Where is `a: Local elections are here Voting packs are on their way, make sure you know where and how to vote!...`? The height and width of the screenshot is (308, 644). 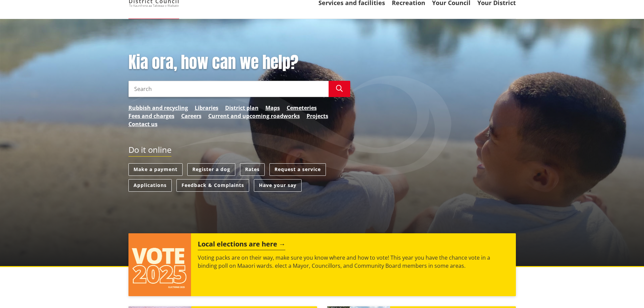 a: Local elections are here Voting packs are on their way, make sure you know where and how to vote!... is located at coordinates (322, 265).